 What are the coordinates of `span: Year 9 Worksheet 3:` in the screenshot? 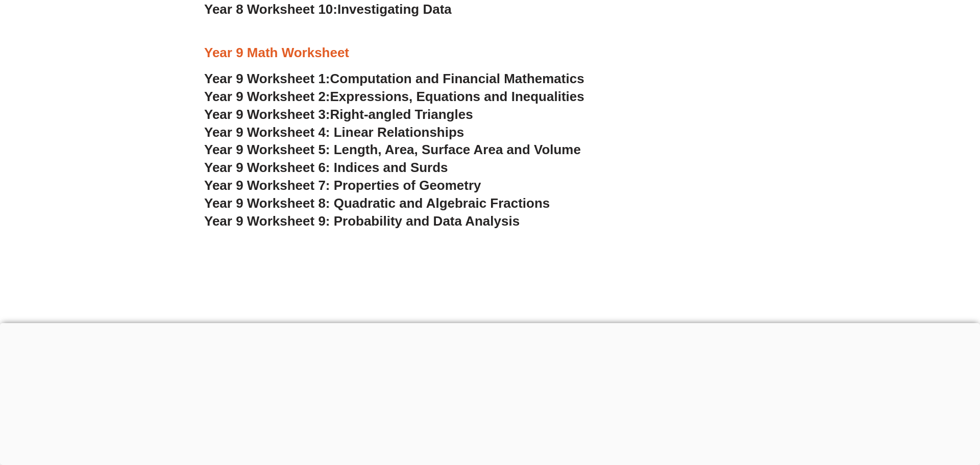 It's located at (267, 115).